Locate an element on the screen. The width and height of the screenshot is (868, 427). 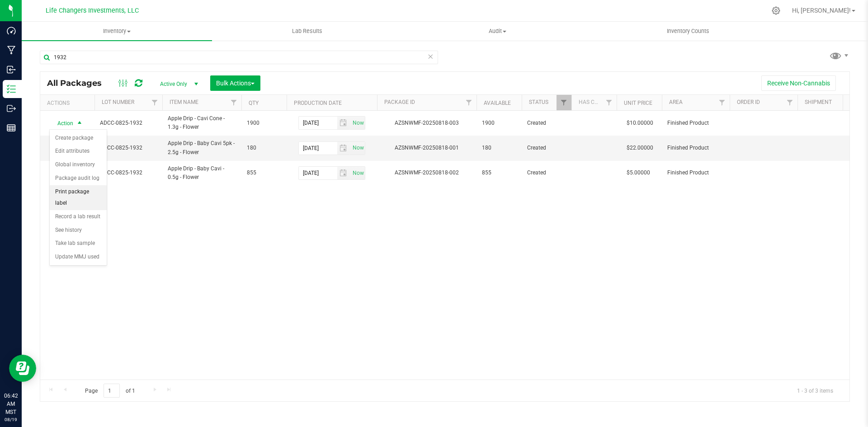
div: AZSNWMF-20250818-002 is located at coordinates (427, 172).